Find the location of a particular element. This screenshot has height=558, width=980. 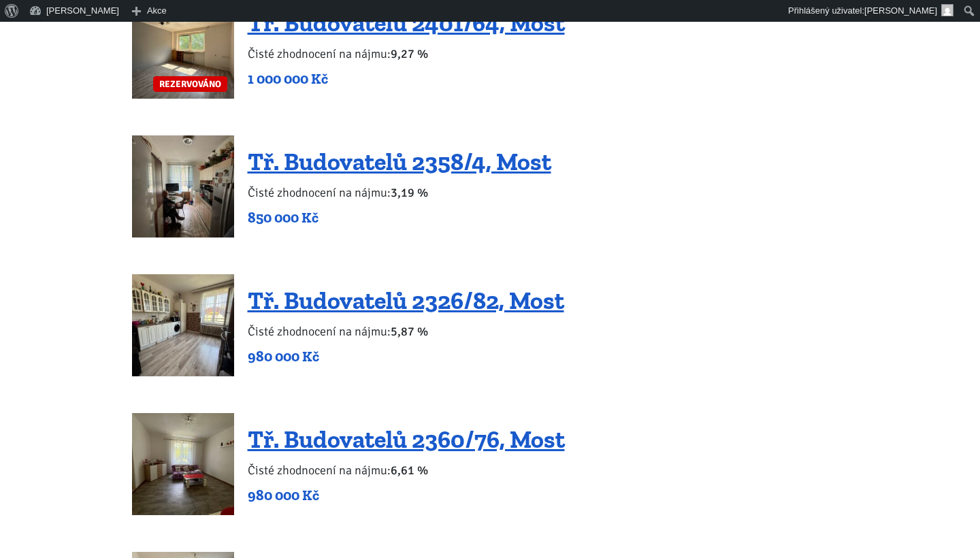

b: 6,61 % is located at coordinates (409, 470).